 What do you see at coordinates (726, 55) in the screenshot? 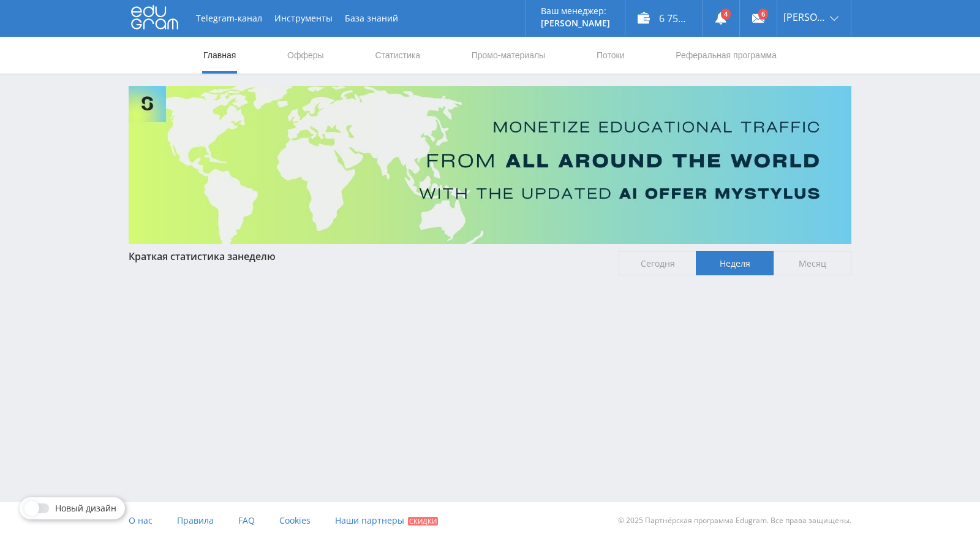
I see `a: Реферальная программа` at bounding box center [726, 55].